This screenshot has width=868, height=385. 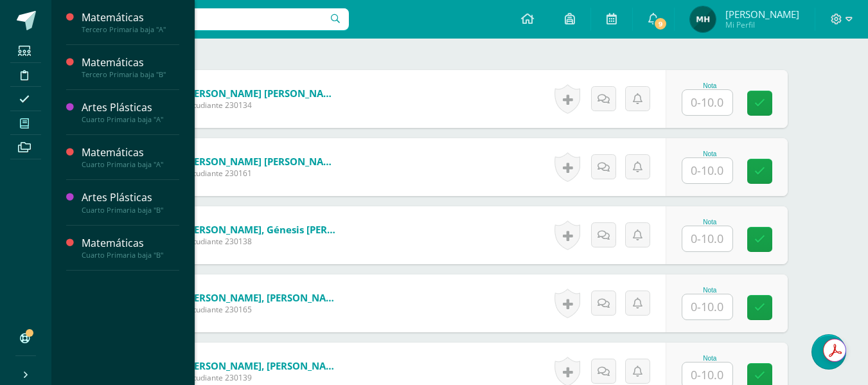 What do you see at coordinates (130, 29) in the screenshot?
I see `div: Tercero Primaria baja "A"` at bounding box center [130, 29].